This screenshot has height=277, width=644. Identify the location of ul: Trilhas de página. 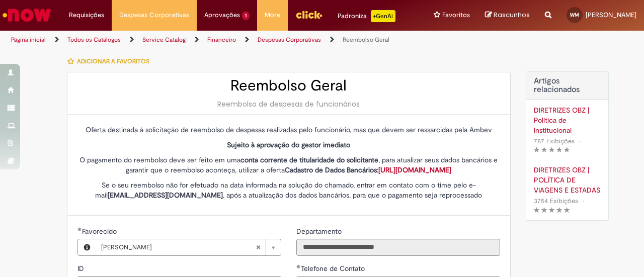
(215, 40).